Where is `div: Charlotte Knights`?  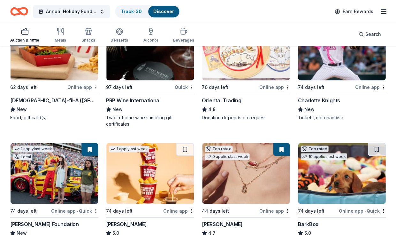
div: Charlotte Knights is located at coordinates (319, 100).